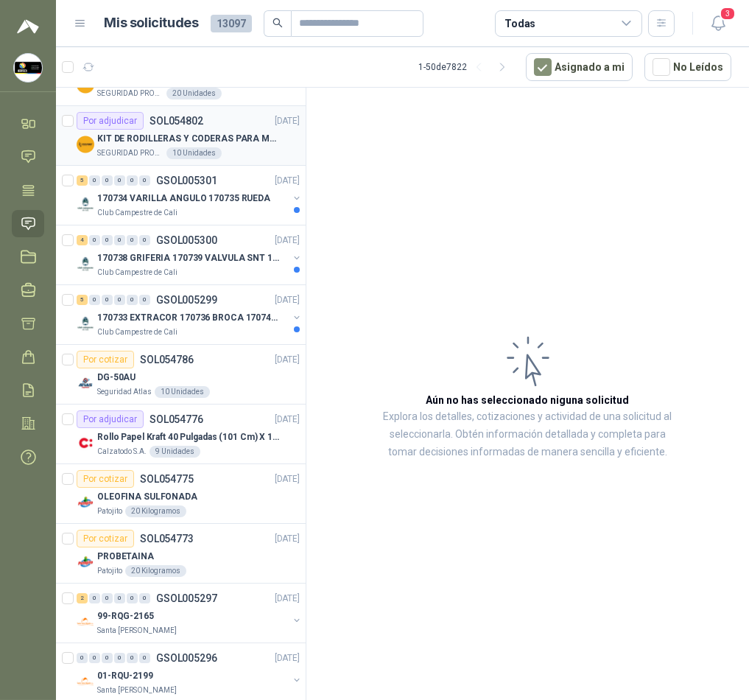 The width and height of the screenshot is (749, 700). Describe the element at coordinates (125, 556) in the screenshot. I see `p: PROBETAINA` at that location.